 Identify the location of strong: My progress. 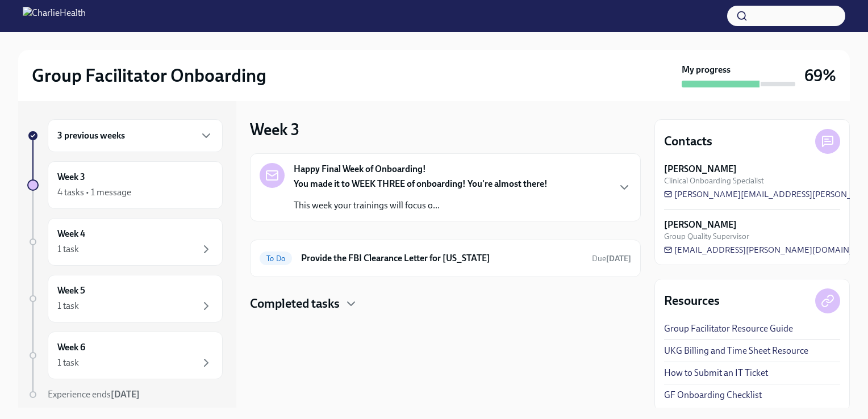
(706, 70).